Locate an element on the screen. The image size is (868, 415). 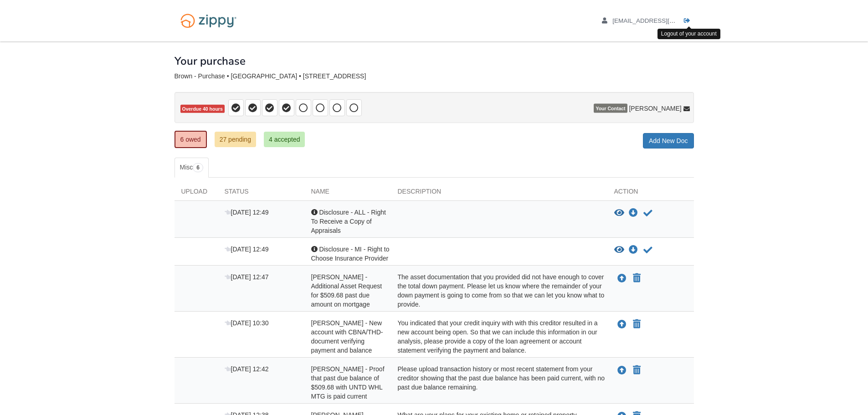
button: Declare Tonya Brown - Proof that past due balance of $509.68 with UNTD WHL MTG is paid current no... is located at coordinates (636, 370).